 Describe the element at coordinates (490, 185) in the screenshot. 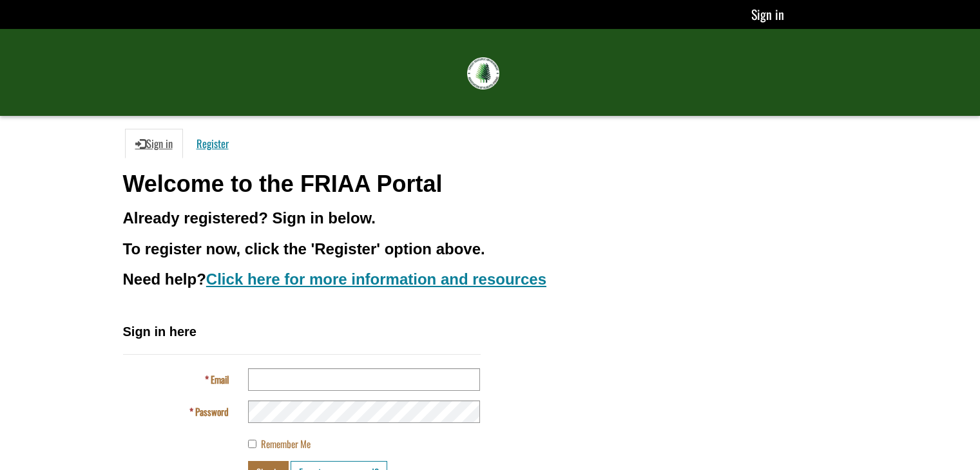

I see `h1: Welcome to the FRIAA Portal` at that location.